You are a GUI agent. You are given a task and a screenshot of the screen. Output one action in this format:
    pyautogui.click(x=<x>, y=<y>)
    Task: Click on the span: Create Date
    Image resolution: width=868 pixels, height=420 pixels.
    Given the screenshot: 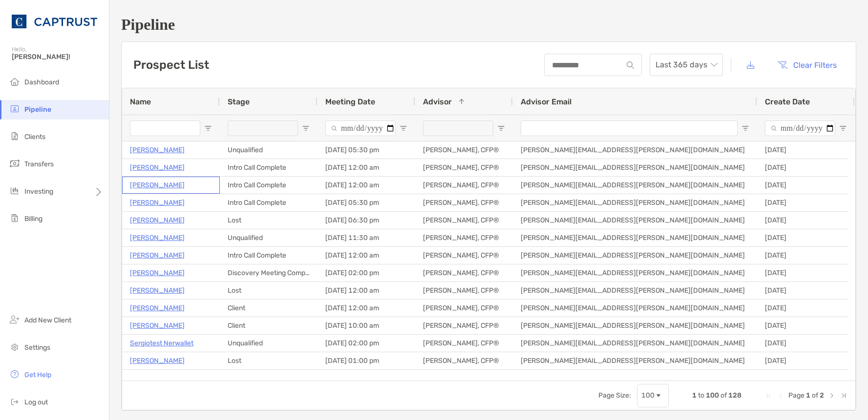 What is the action you would take?
    pyautogui.click(x=787, y=102)
    